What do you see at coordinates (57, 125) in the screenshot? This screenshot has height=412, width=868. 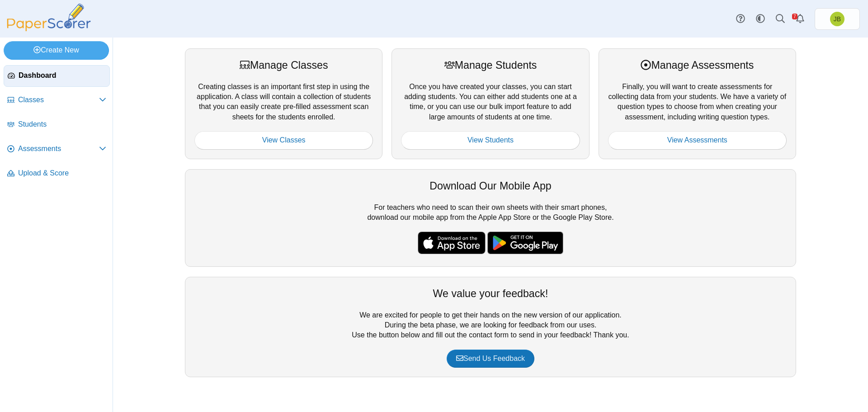 I see `a: Students` at bounding box center [57, 125].